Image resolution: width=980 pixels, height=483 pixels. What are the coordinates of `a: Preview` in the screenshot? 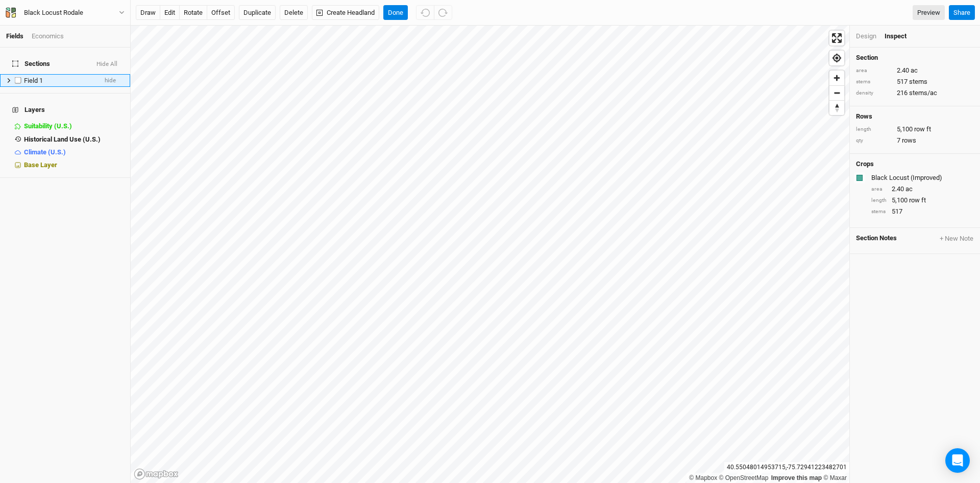 It's located at (929, 13).